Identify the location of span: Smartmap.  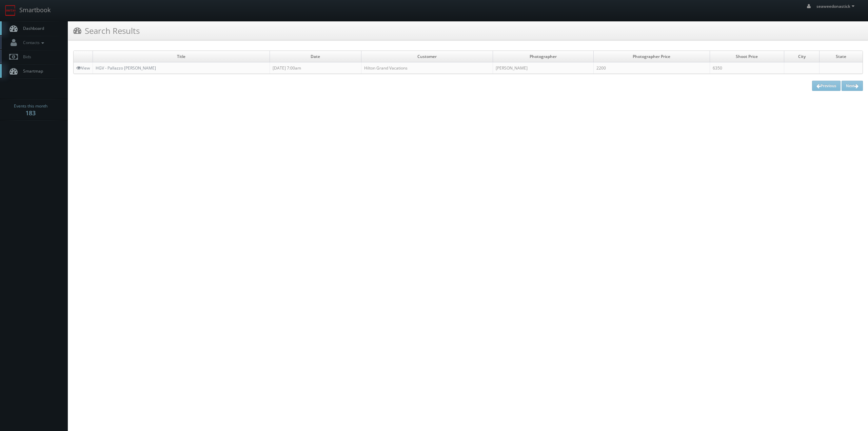
(31, 71).